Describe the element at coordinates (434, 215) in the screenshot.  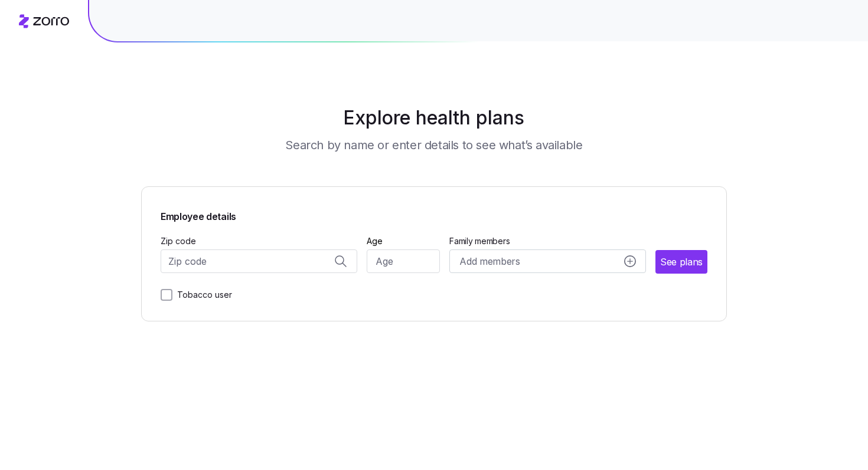
I see `span: Employee details` at that location.